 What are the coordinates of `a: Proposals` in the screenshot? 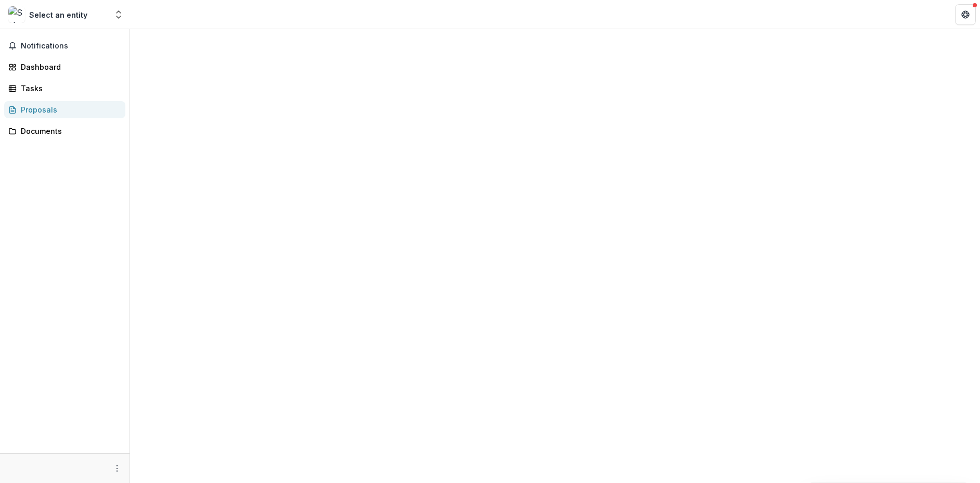 It's located at (65, 110).